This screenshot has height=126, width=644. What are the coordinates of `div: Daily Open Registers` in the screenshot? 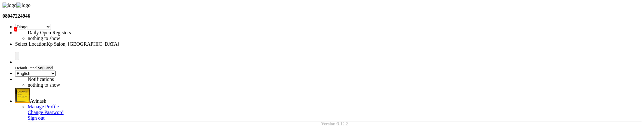 It's located at (107, 33).